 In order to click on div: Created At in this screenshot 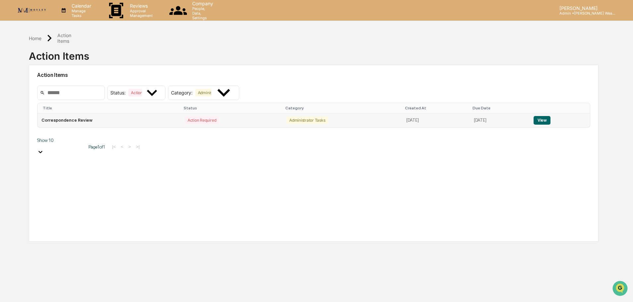, I will do `click(436, 108)`.